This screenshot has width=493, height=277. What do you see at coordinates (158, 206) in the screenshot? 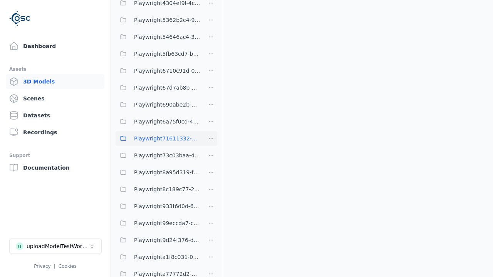
I see `button: Playwright933f6d0d-6e49-40e9-9474-ae274c141dee` at bounding box center [158, 206].